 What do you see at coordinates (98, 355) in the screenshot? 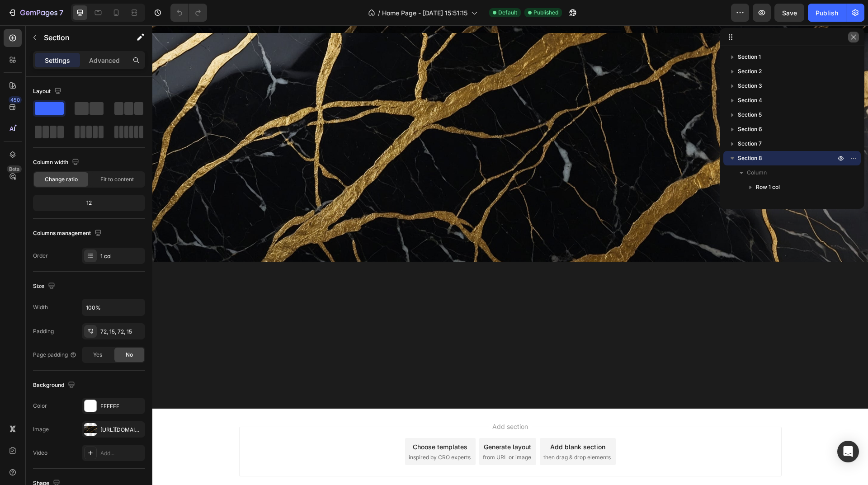
I see `span: Yes` at bounding box center [98, 355].